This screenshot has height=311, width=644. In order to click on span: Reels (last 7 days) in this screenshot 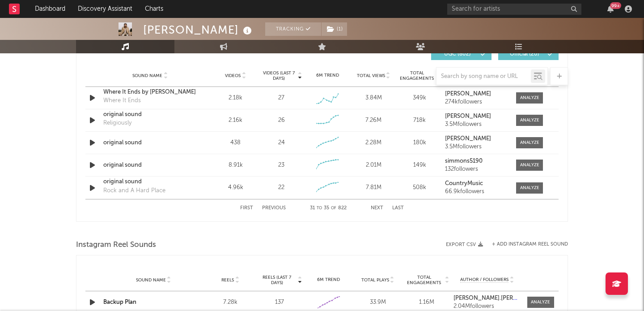, I will do `click(277, 280)`.